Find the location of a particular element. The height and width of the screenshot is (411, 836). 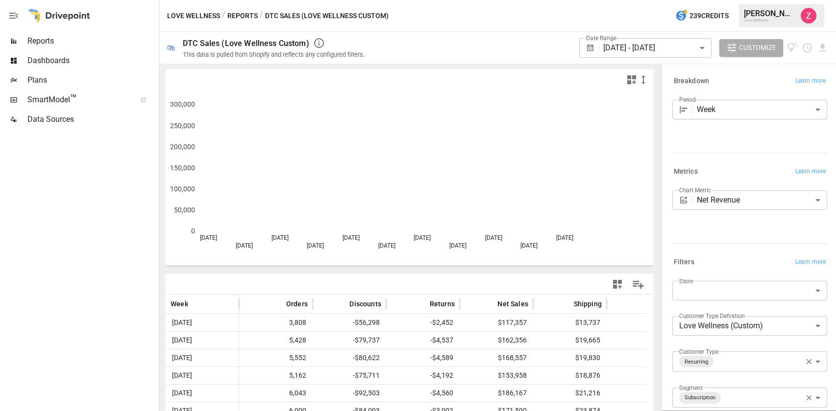

text: 250,000 is located at coordinates (182, 126).